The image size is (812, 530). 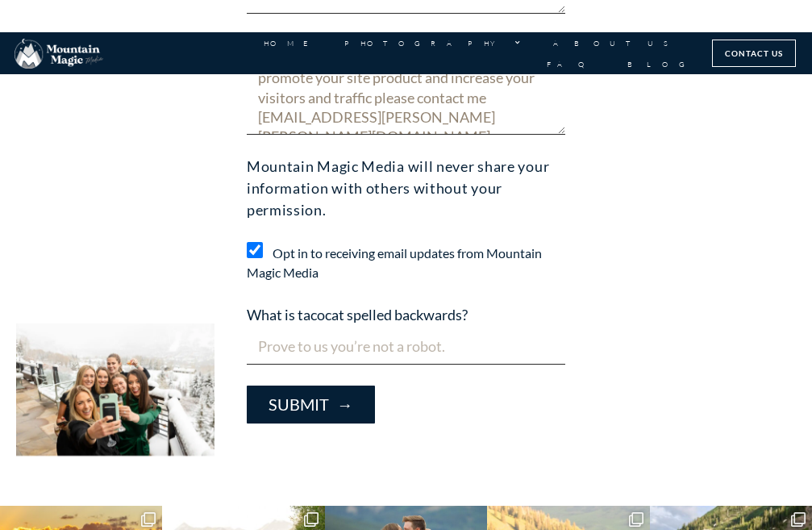 What do you see at coordinates (661, 63) in the screenshot?
I see `a: Blog` at bounding box center [661, 63].